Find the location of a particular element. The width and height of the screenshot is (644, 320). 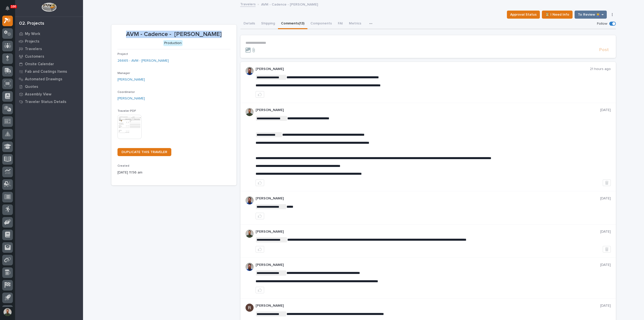

p: Projects is located at coordinates (32, 41).